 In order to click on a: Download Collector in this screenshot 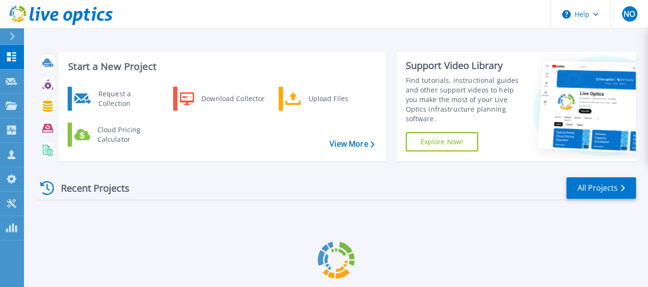, I will do `click(222, 99)`.